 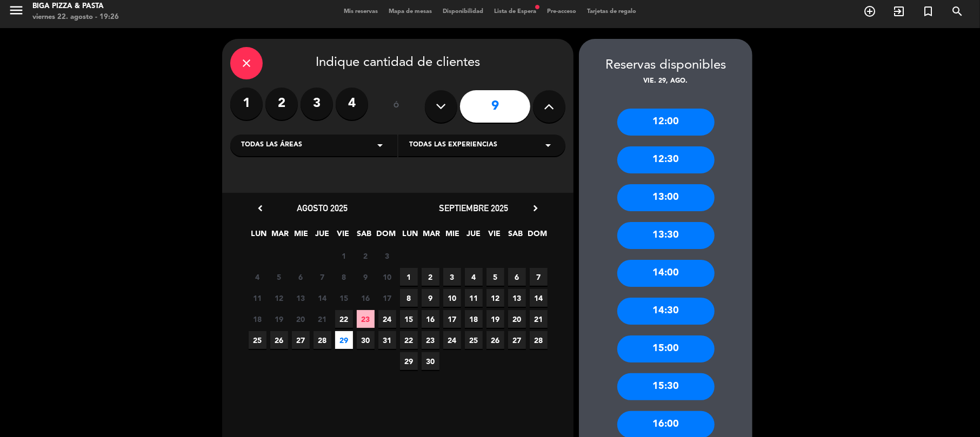 What do you see at coordinates (666, 386) in the screenshot?
I see `div: 15:30` at bounding box center [666, 386].